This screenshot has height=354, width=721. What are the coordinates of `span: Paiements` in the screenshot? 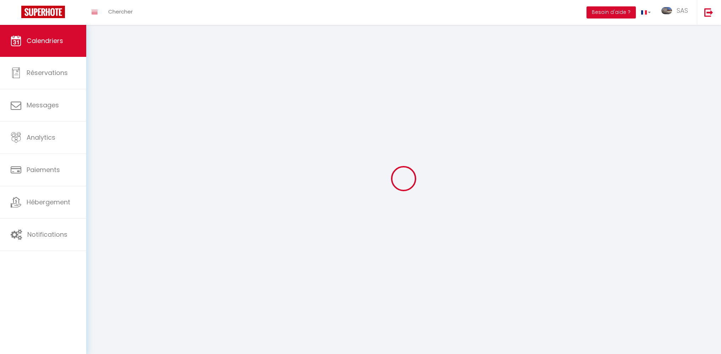 It's located at (43, 169).